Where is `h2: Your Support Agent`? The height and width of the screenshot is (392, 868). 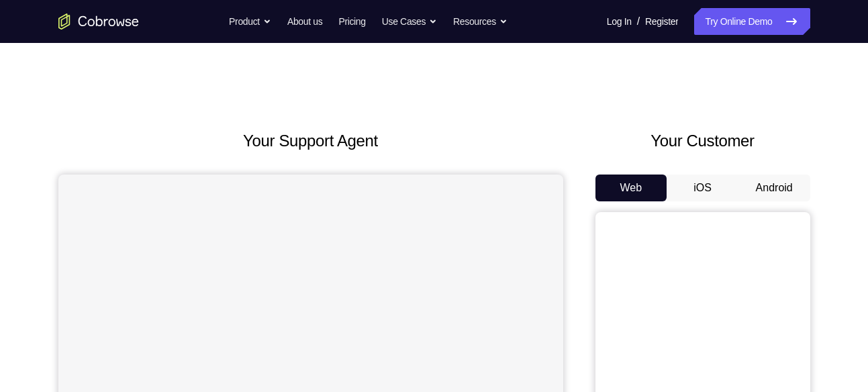 h2: Your Support Agent is located at coordinates (311, 141).